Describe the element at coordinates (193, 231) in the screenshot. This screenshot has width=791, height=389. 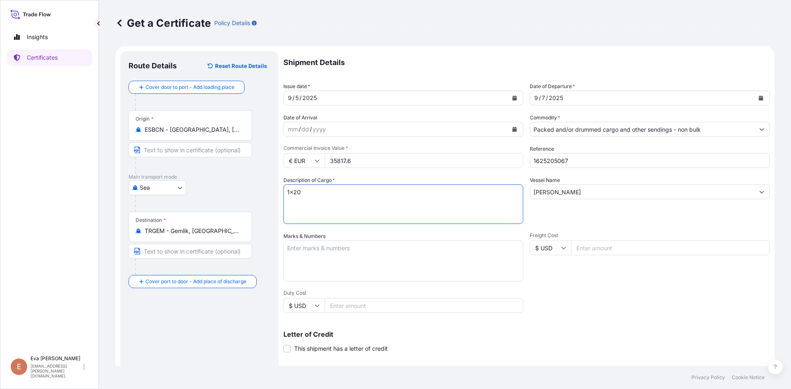
I see `input: Destination` at that location.